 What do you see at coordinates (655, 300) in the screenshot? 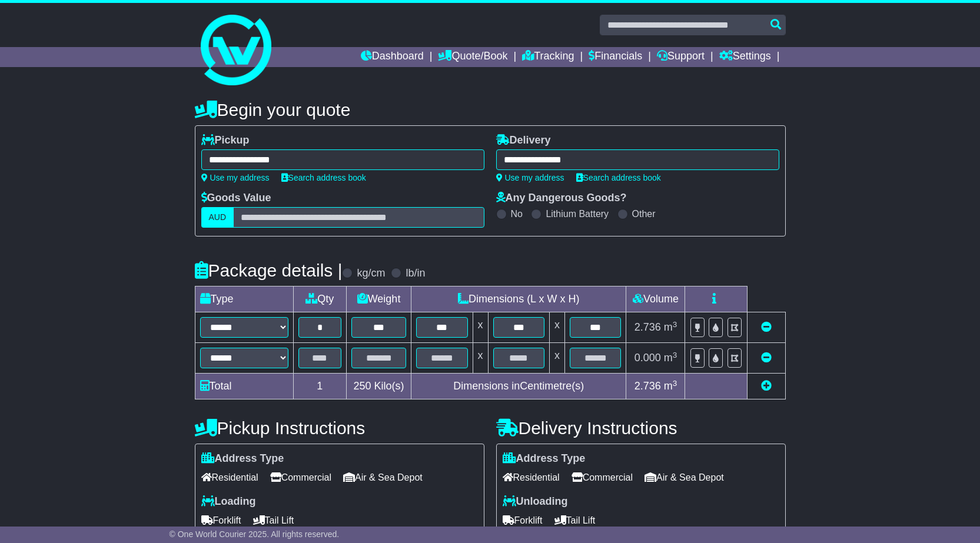
I see `td: Volume` at bounding box center [655, 300].